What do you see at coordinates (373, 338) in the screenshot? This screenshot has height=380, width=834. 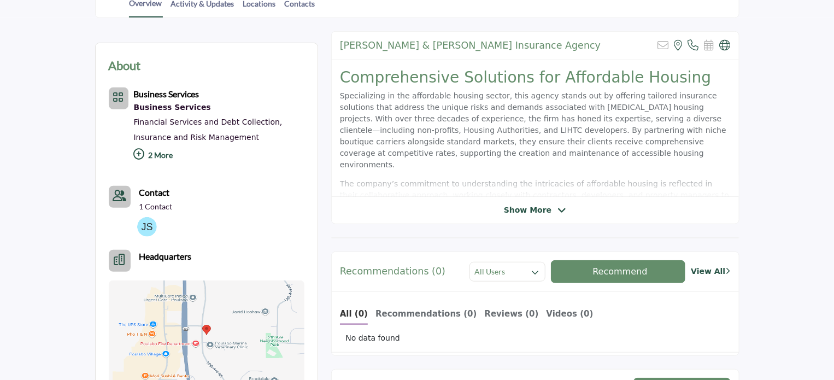 I see `span: No data found` at bounding box center [373, 338].